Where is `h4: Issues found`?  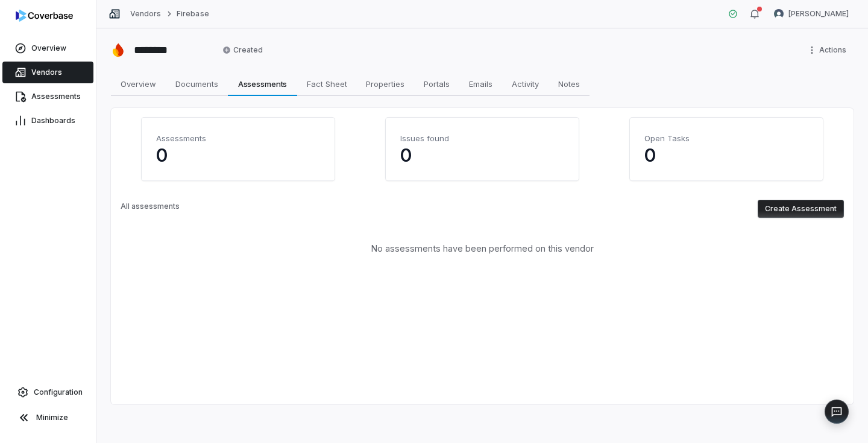
h4: Issues found is located at coordinates (482, 138).